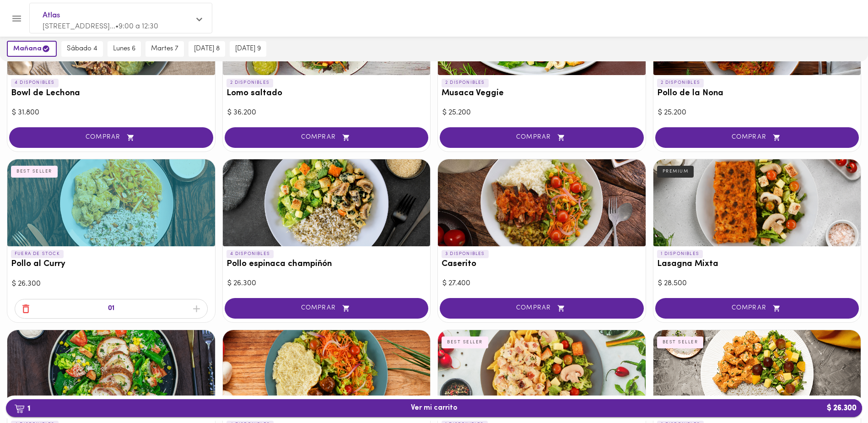 Image resolution: width=868 pixels, height=423 pixels. What do you see at coordinates (758, 374) in the screenshot?
I see `div: Pollo Tikka Massala` at bounding box center [758, 374].